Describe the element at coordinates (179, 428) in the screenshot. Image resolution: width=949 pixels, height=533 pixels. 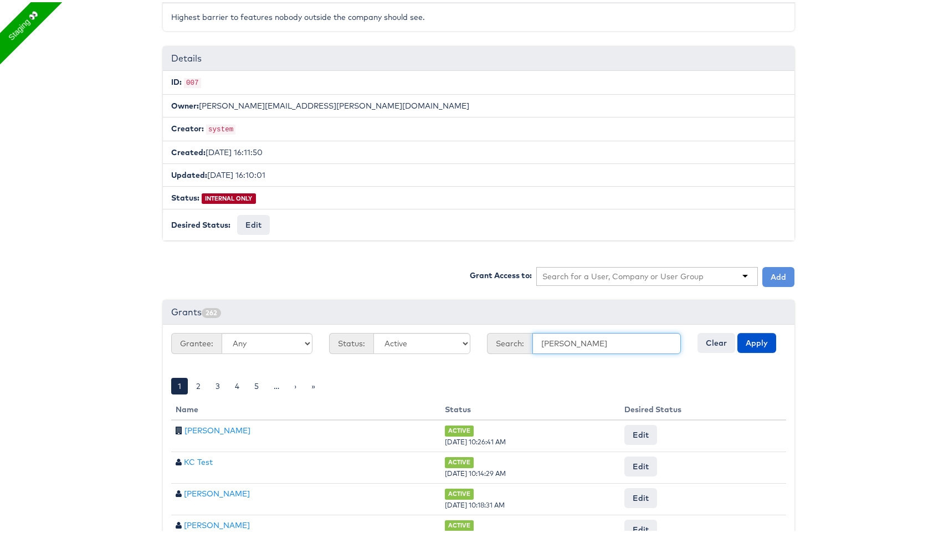
I see `span: Company` at that location.